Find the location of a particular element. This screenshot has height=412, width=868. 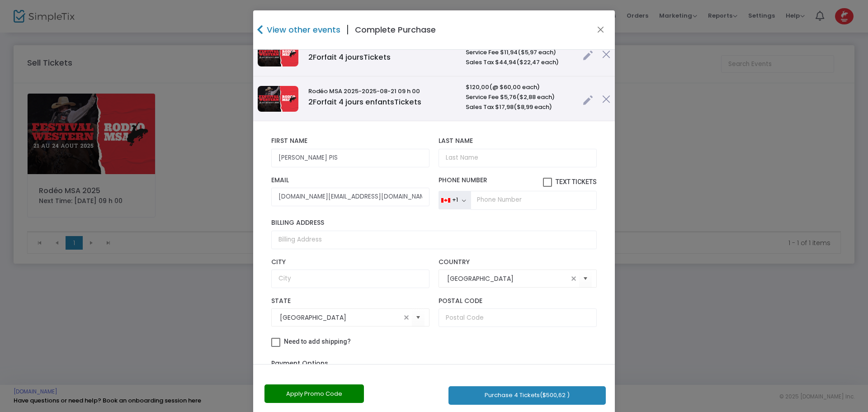

h4: View other events is located at coordinates (302, 30).